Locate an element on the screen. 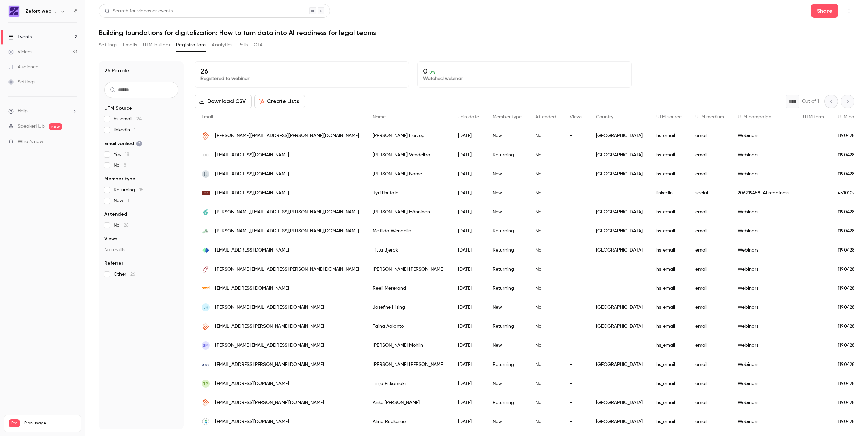 The height and width of the screenshot is (436, 868). p: Out of 1 is located at coordinates (810, 101).